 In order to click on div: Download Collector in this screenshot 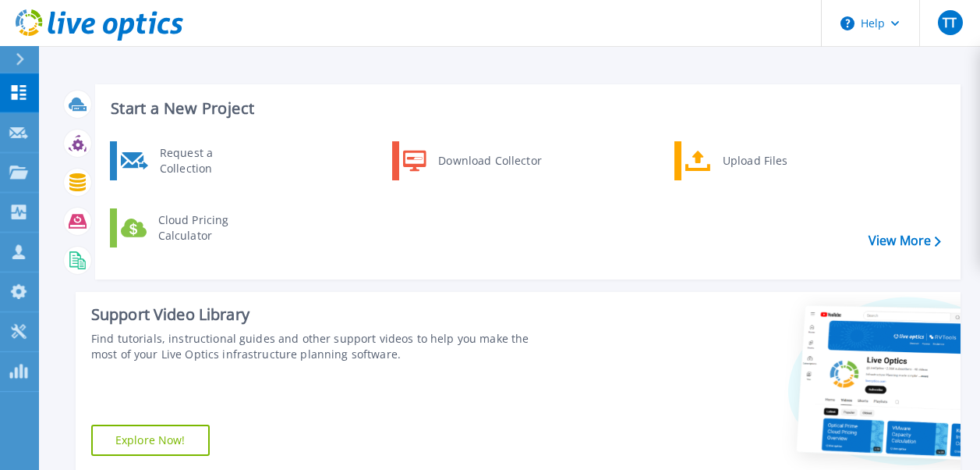, I will do `click(489, 161)`.